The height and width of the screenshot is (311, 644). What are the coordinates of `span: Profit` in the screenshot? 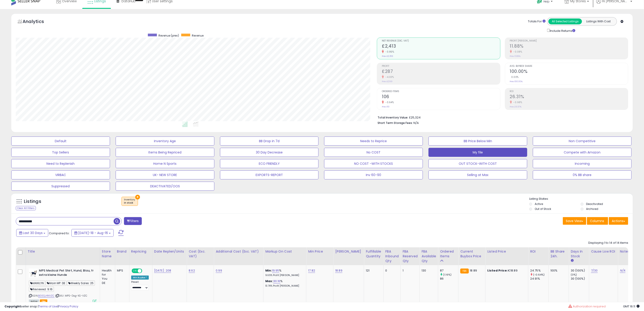 It's located at (441, 66).